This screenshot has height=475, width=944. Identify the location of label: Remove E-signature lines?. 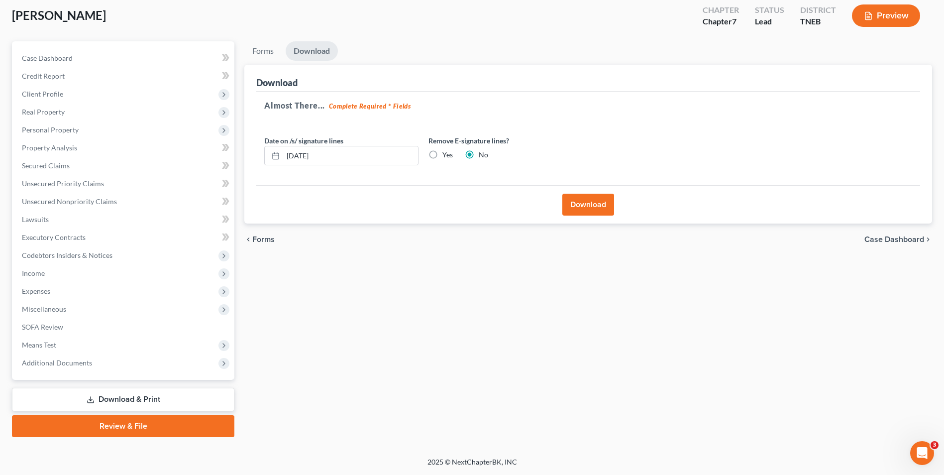
(506, 140).